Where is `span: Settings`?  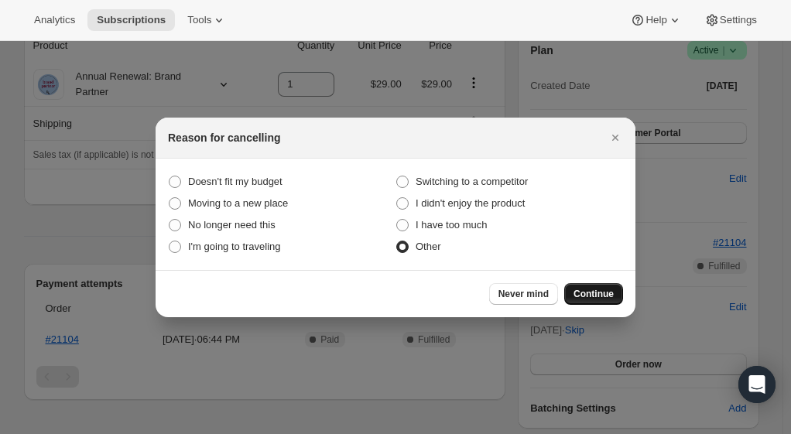 span: Settings is located at coordinates (738, 20).